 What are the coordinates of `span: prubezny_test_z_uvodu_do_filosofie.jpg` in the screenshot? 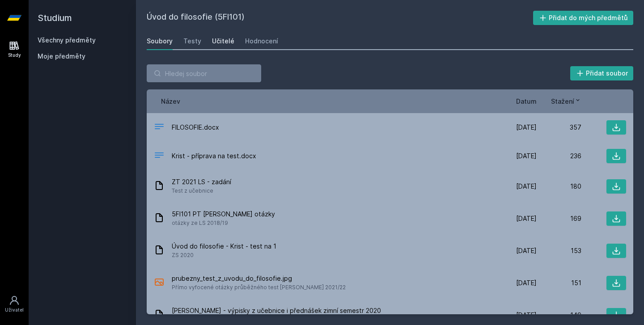 It's located at (258, 278).